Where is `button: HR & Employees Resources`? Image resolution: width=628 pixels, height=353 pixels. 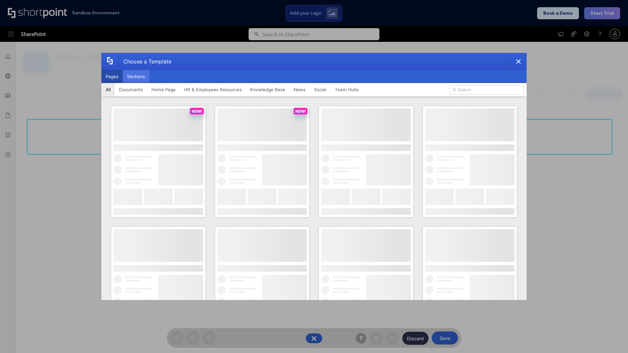 button: HR & Employees Resources is located at coordinates (213, 90).